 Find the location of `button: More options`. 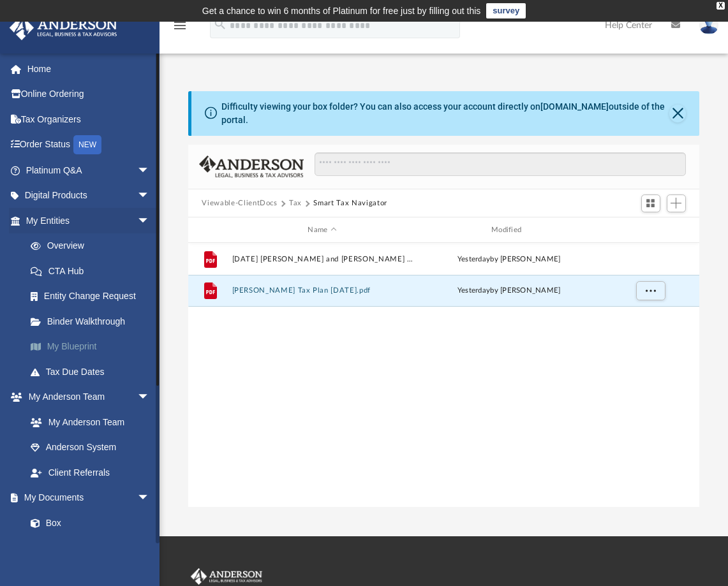

button: More options is located at coordinates (650, 291).